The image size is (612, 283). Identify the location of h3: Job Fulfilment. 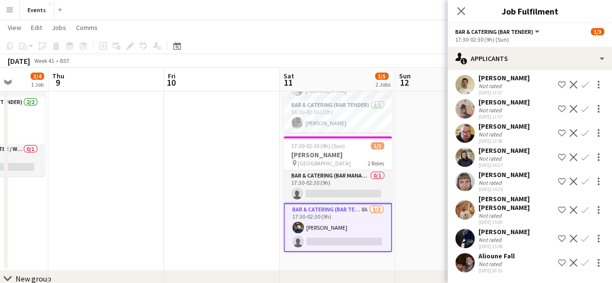
(530, 11).